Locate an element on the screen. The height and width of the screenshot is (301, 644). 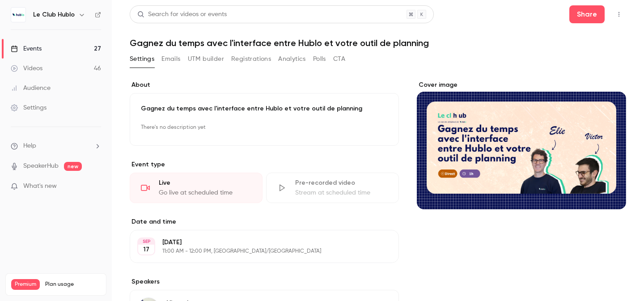
p: There's no description yet is located at coordinates (264, 127).